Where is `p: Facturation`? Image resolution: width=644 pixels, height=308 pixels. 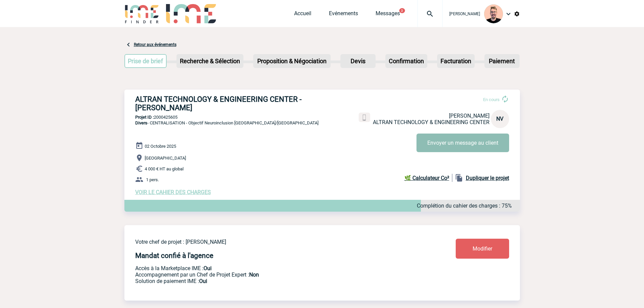
p: Facturation is located at coordinates (455, 61).